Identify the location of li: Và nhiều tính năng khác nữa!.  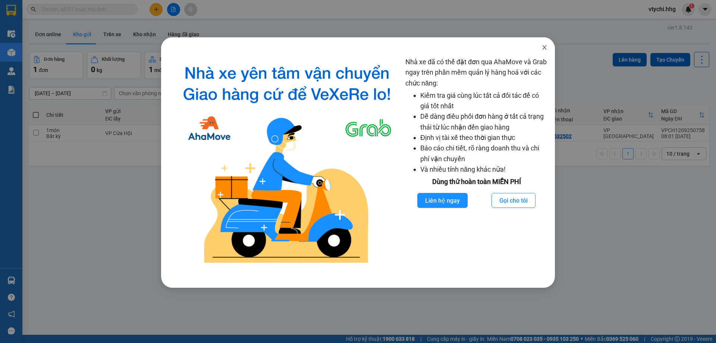
(484, 169).